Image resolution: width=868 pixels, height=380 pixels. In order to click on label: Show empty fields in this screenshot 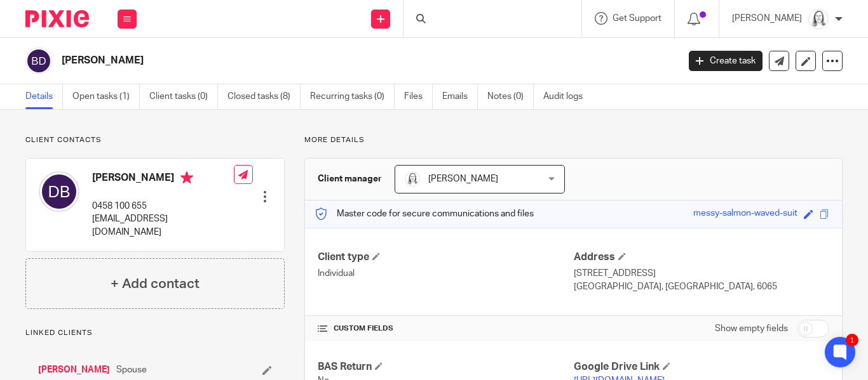, I will do `click(751, 329)`.